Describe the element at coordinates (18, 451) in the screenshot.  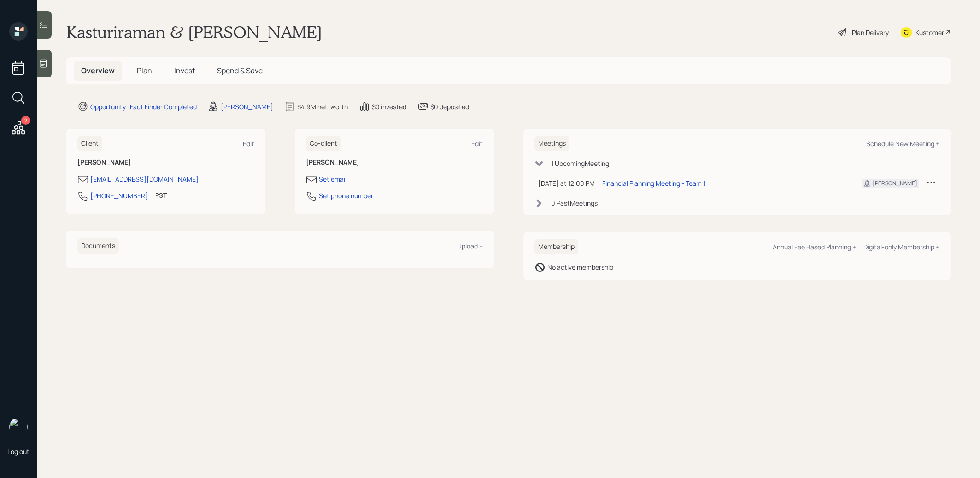
I see `div: Log out` at that location.